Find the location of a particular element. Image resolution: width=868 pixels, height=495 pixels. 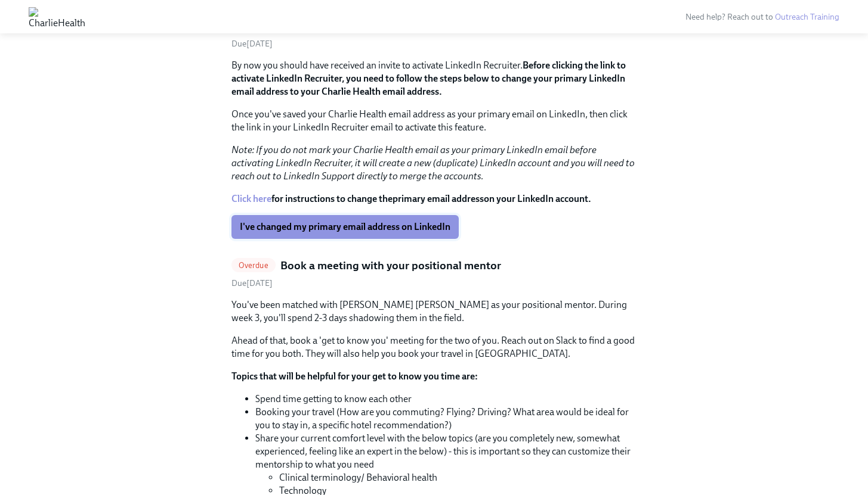

p: Once you've saved your Charlie Health email address as your primary email on LinkedIn, then click... is located at coordinates (434, 121).